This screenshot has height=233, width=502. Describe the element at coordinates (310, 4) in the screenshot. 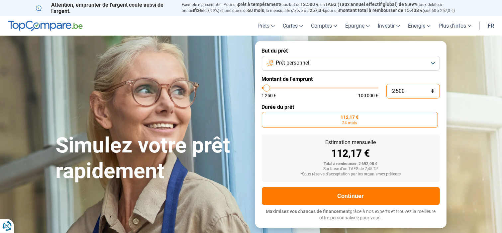

I see `span: 12.500 €` at that location.